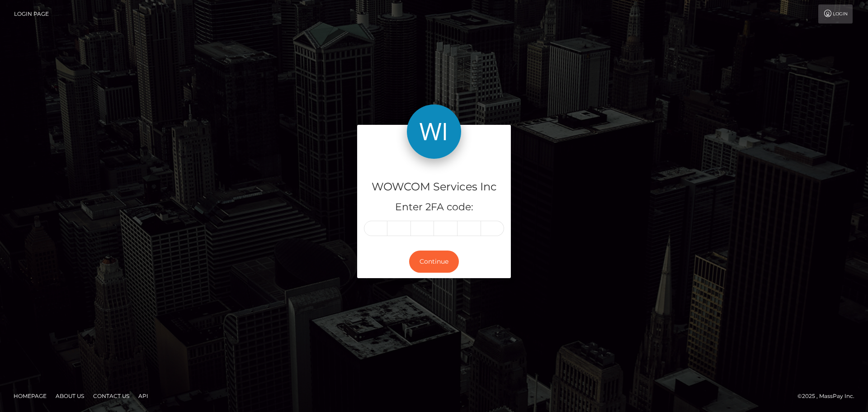 Image resolution: width=868 pixels, height=412 pixels. I want to click on a: Login, so click(835, 14).